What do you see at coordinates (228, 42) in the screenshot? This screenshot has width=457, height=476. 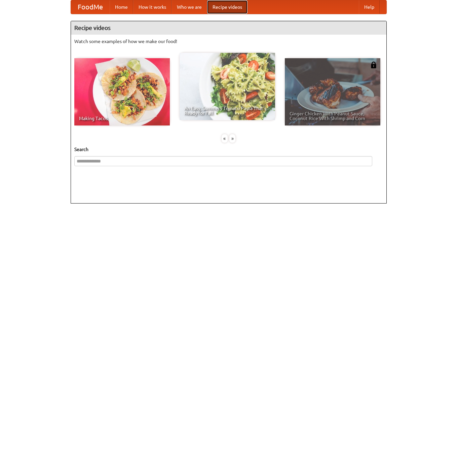 I see `p: Watch some examples of how we make our food!` at bounding box center [228, 42].